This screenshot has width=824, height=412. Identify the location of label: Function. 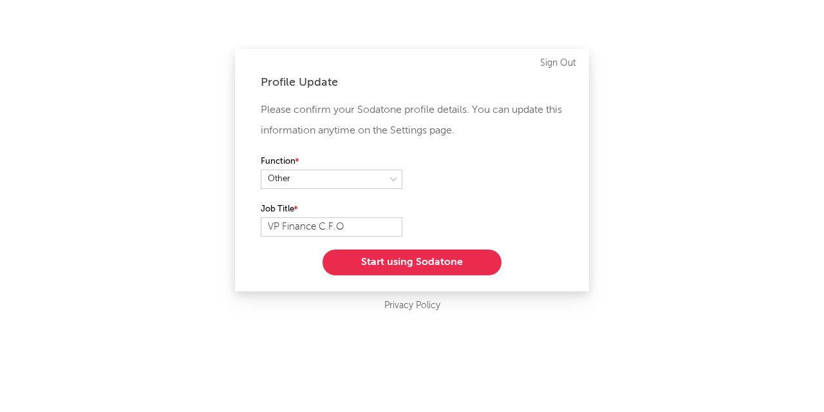
(332, 162).